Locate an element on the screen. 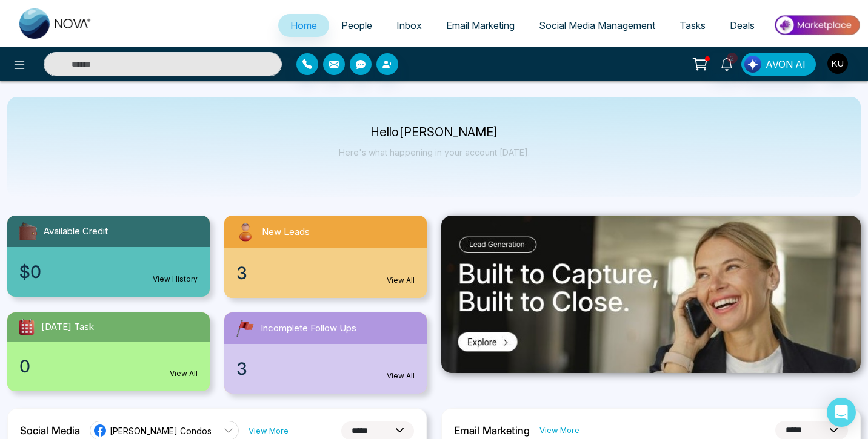  a: Deals is located at coordinates (741, 25).